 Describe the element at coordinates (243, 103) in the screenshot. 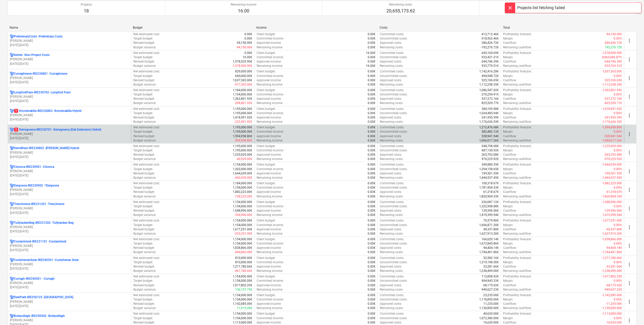

I see `p: -208,801.93€` at that location.